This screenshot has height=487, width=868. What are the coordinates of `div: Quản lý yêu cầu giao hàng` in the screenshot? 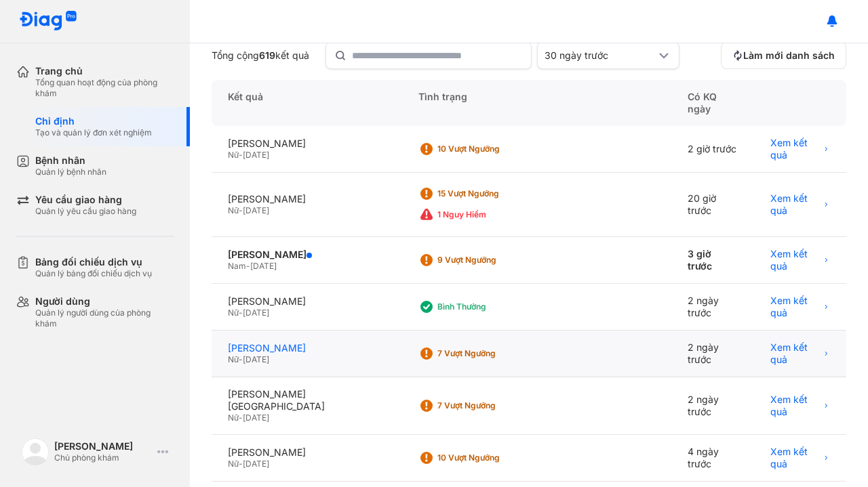 It's located at (85, 211).